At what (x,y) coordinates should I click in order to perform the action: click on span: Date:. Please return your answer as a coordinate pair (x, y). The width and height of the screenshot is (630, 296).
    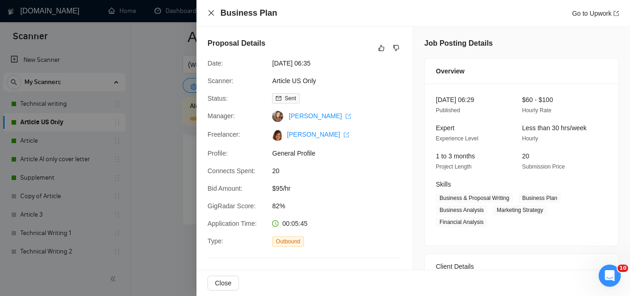
    Looking at the image, I should click on (215, 63).